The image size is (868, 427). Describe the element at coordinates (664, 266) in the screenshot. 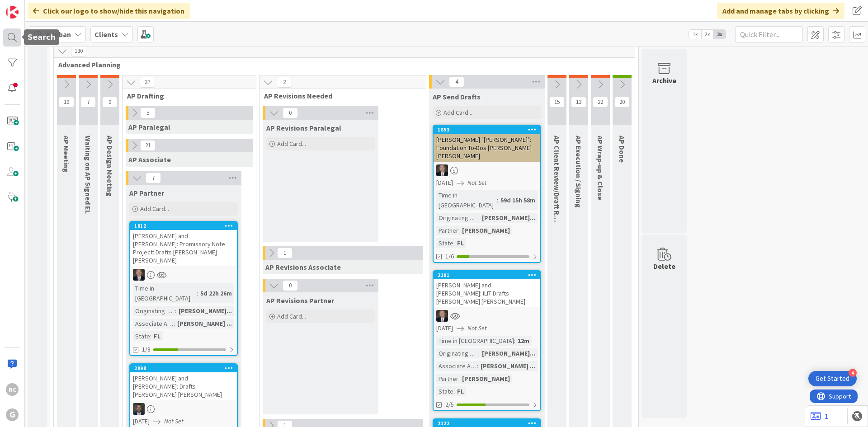

I see `div: Delete` at that location.